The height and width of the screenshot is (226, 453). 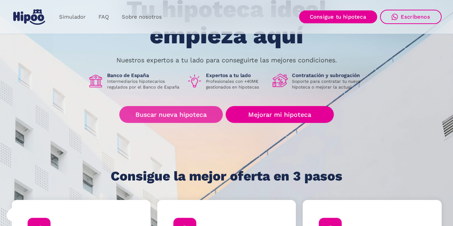 What do you see at coordinates (227, 60) in the screenshot?
I see `p: Nuestros expertos a tu lado para conseguirte las mejores condiciones.` at bounding box center [227, 60].